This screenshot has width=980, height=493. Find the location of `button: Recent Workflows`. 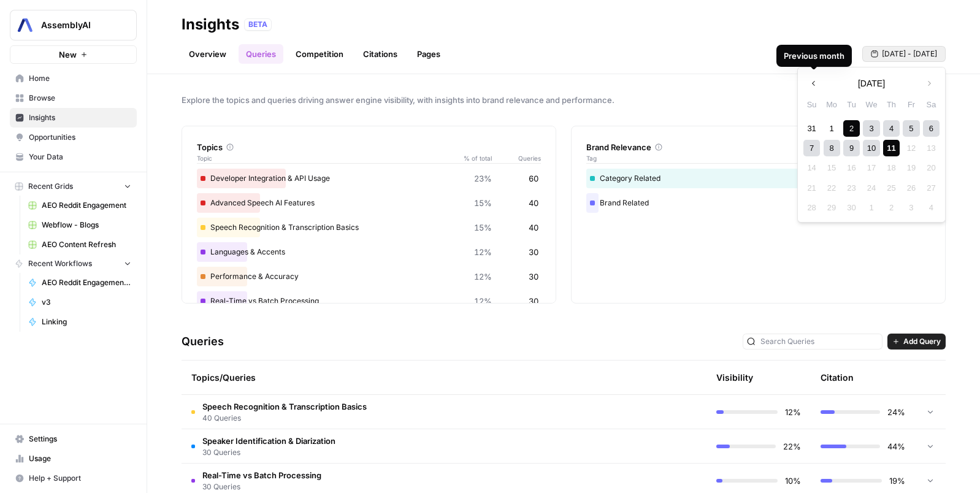

button: Recent Workflows is located at coordinates (73, 263).